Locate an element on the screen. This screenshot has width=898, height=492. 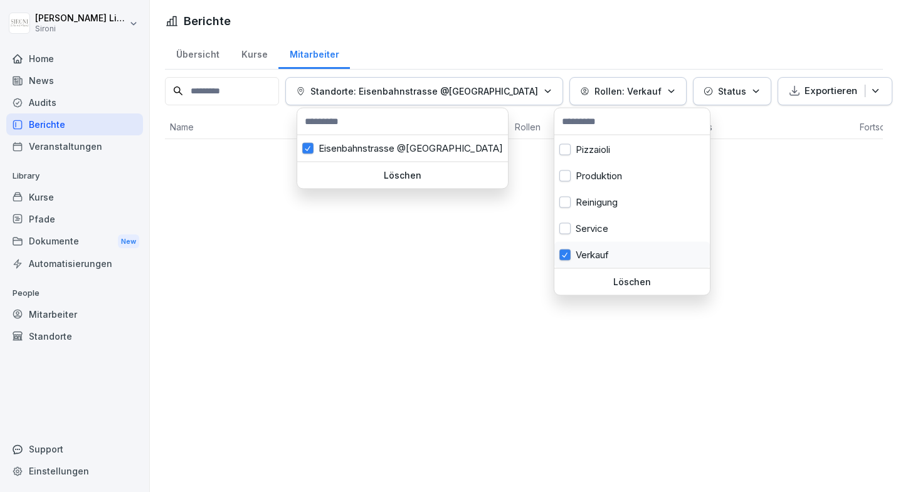
div: Verkauf is located at coordinates (632, 255).